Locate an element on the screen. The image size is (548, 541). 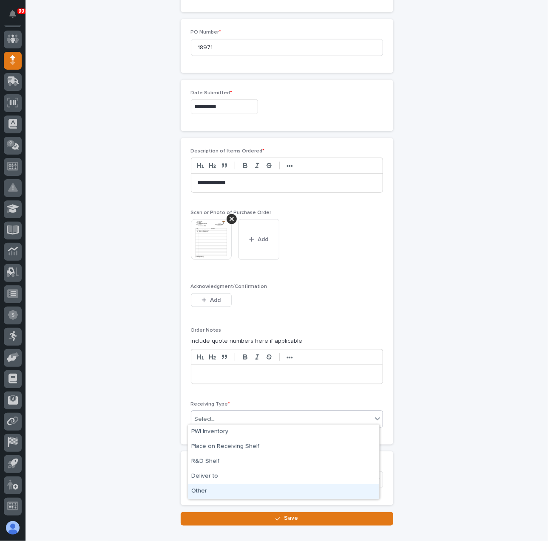
p: 90 is located at coordinates (21, 11).